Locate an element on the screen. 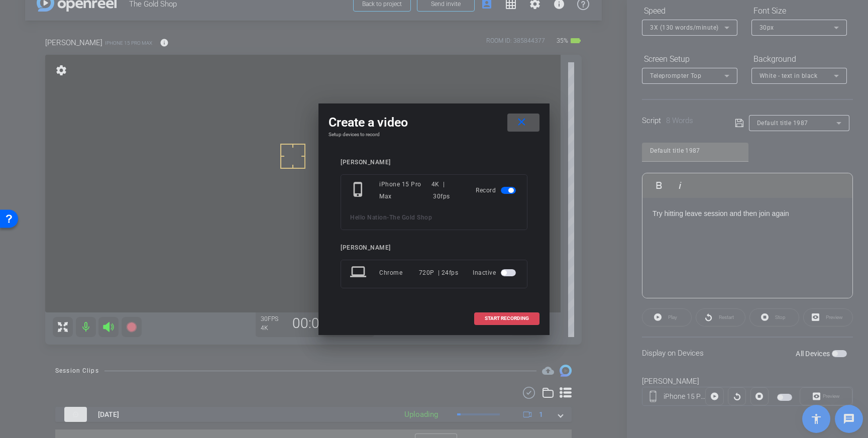 This screenshot has width=868, height=438. div: Create a video is located at coordinates (434, 123).